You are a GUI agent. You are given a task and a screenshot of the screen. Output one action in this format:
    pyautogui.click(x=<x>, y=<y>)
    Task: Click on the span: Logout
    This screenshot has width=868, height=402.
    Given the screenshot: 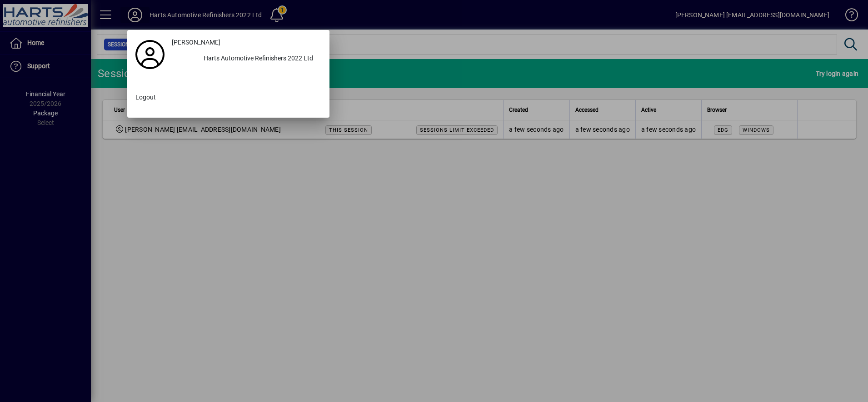 What is the action you would take?
    pyautogui.click(x=145, y=97)
    